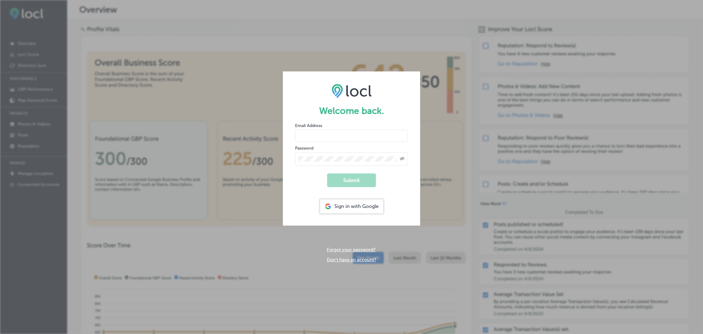 Image resolution: width=703 pixels, height=334 pixels. Describe the element at coordinates (352, 260) in the screenshot. I see `a: Don't have an account?` at that location.